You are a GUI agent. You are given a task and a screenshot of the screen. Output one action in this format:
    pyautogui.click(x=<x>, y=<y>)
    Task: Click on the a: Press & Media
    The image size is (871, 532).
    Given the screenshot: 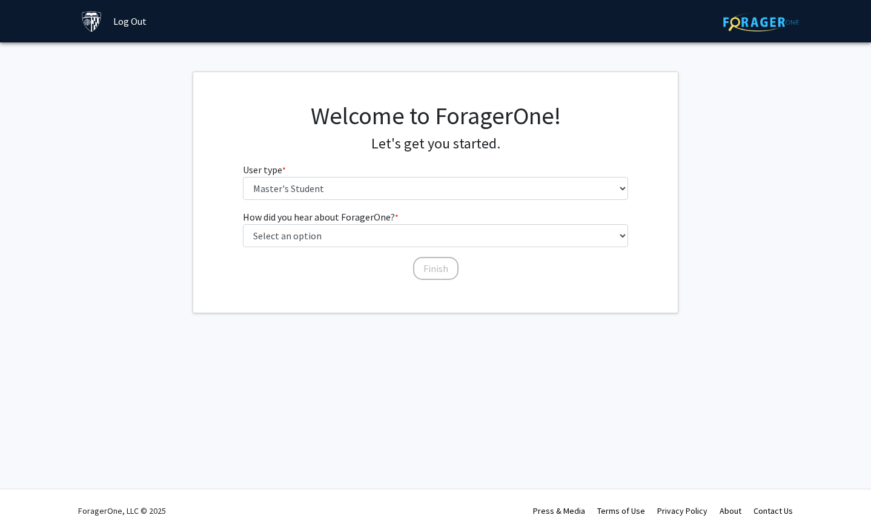 What is the action you would take?
    pyautogui.click(x=559, y=511)
    